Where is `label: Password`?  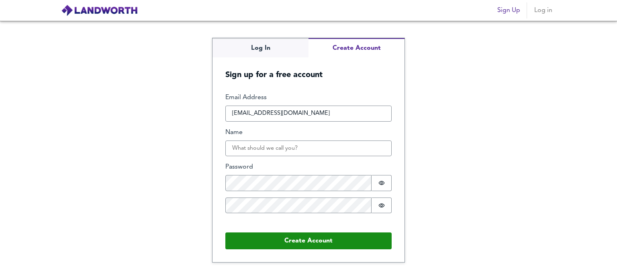
label: Password is located at coordinates (309, 167).